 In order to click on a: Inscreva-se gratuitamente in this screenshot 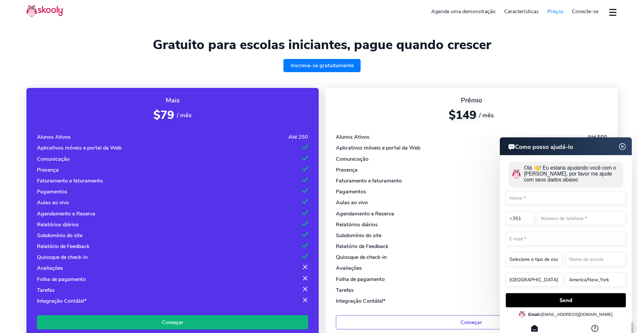, I will do `click(322, 65)`.